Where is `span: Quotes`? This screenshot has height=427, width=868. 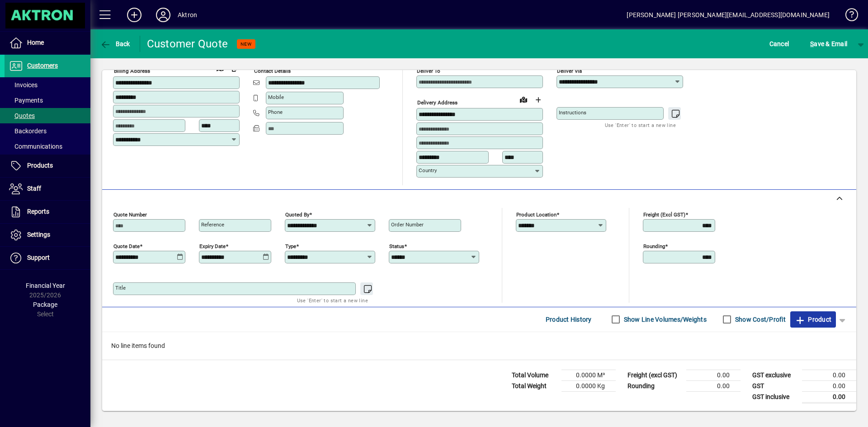 span: Quotes is located at coordinates (22, 115).